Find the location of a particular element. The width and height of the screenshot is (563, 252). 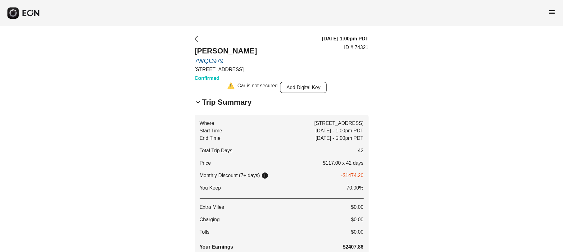

p: Monthly Discount (7+ days) is located at coordinates (230, 175).